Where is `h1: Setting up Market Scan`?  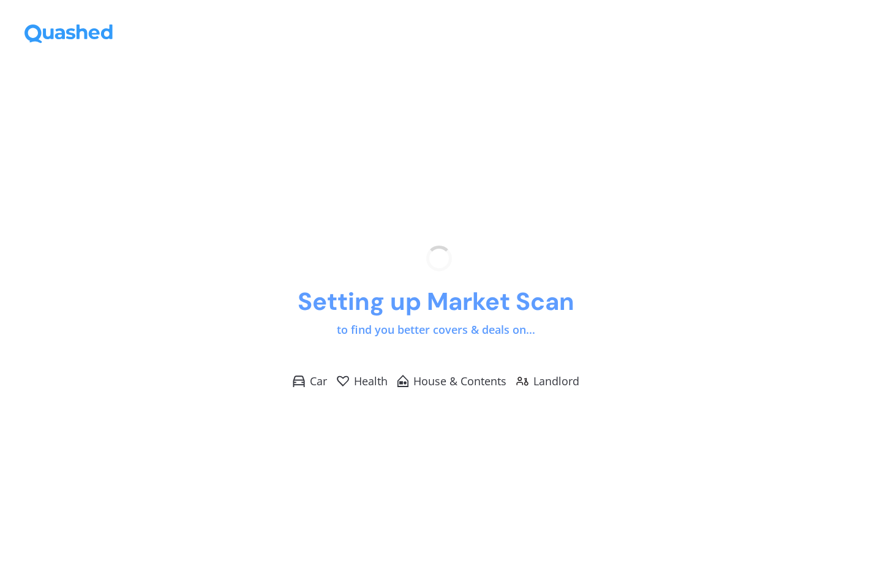
h1: Setting up Market Scan is located at coordinates (436, 301).